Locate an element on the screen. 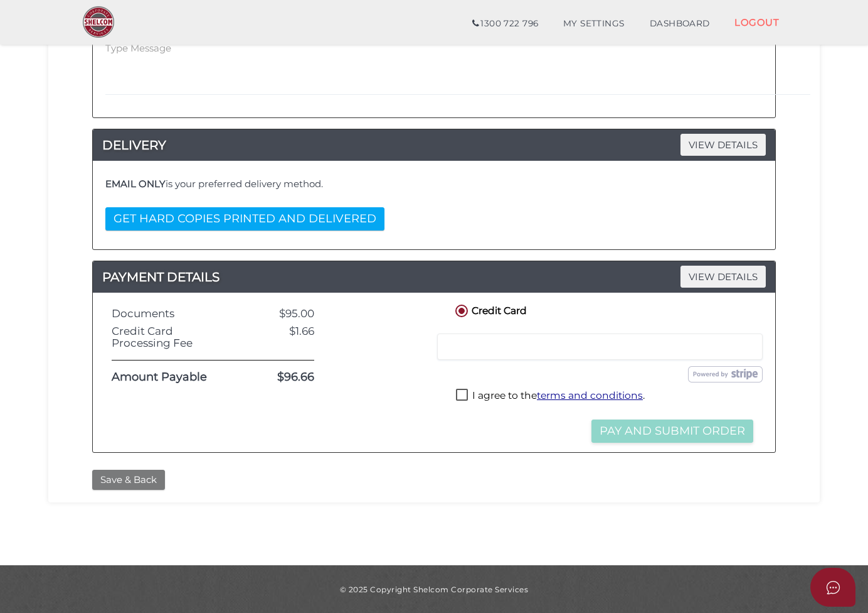 The height and width of the screenshot is (613, 868). img: stripe.png is located at coordinates (725, 374).